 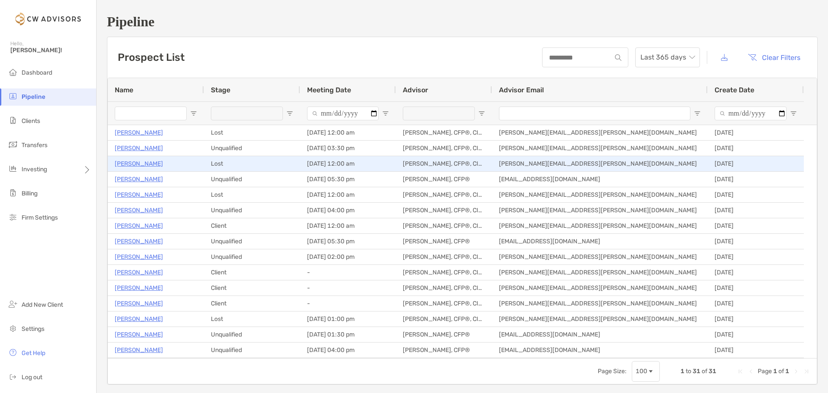 What do you see at coordinates (668, 57) in the screenshot?
I see `span: Last 365 days` at bounding box center [668, 57].